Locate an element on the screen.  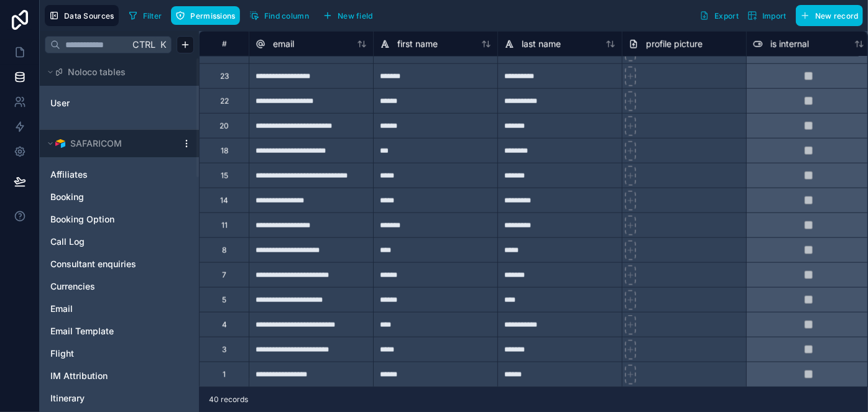
div: 11 is located at coordinates (224, 226).